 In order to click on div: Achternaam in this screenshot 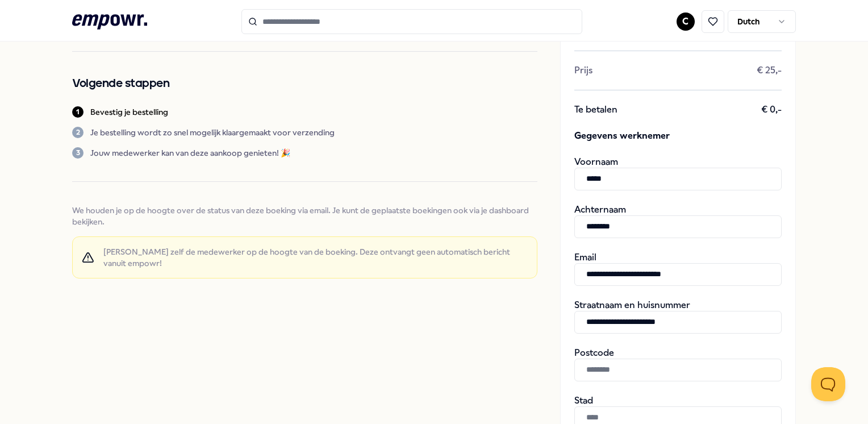, I will do `click(677, 221)`.